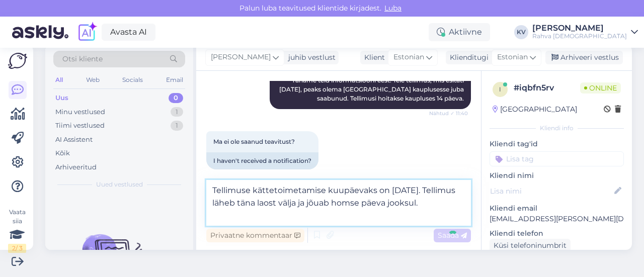 This screenshot has width=644, height=277. I want to click on span: Luba, so click(393, 8).